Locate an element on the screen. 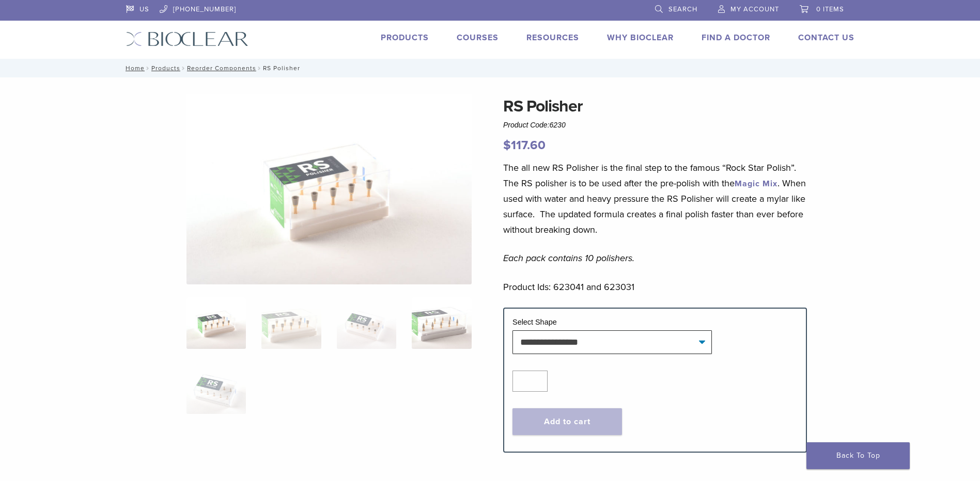 This screenshot has height=481, width=980. span: Search is located at coordinates (683, 9).